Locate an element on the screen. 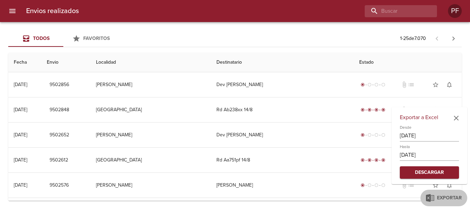 The height and width of the screenshot is (209, 470). button: 9502612 is located at coordinates (59, 160).